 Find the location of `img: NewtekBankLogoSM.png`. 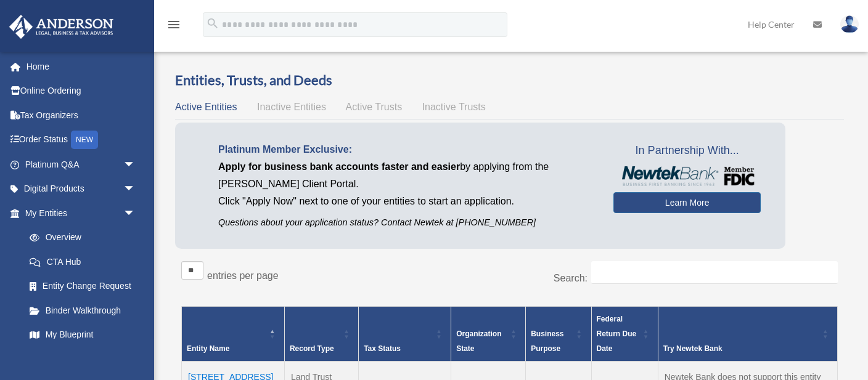

img: NewtekBankLogoSM.png is located at coordinates (687, 176).